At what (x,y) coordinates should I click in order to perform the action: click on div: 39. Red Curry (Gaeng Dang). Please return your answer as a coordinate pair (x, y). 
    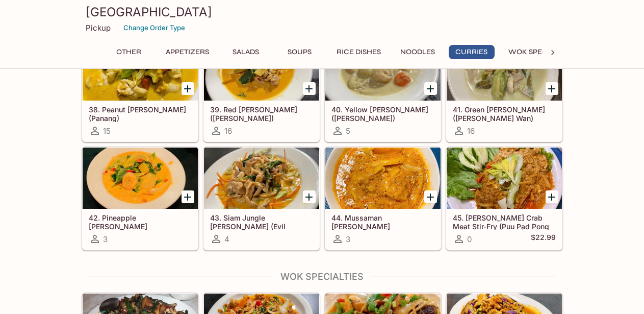
    Looking at the image, I should click on (262, 70).